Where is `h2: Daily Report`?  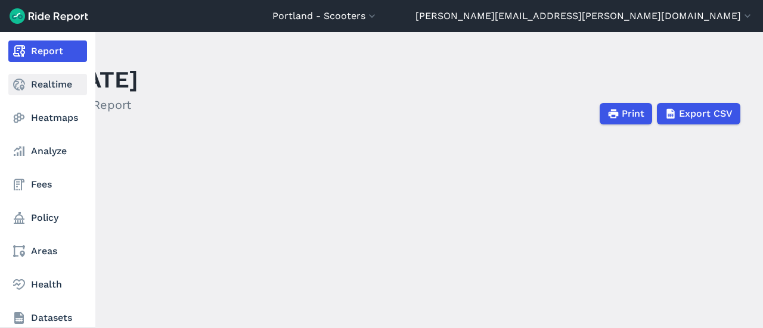
h2: Daily Report is located at coordinates (100, 105).